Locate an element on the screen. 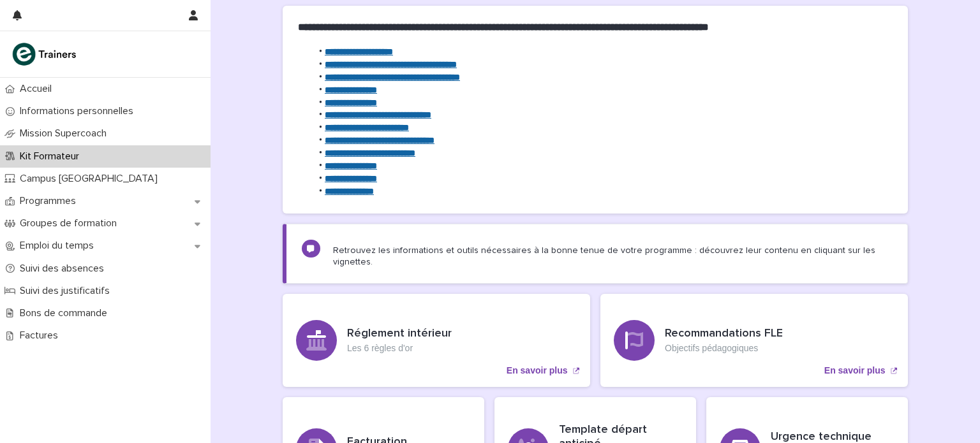 Image resolution: width=980 pixels, height=443 pixels. p: Informations personnelles is located at coordinates (79, 111).